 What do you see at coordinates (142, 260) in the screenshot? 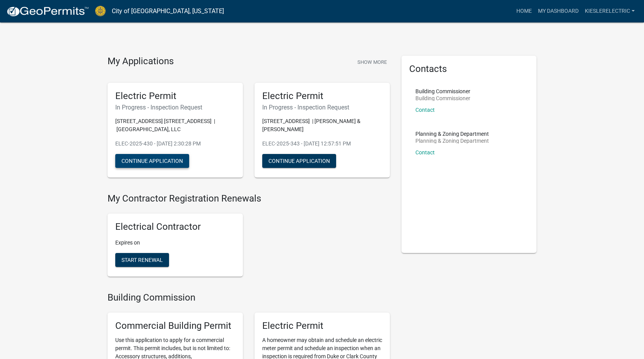
I see `span: Start Renewal` at bounding box center [142, 260].